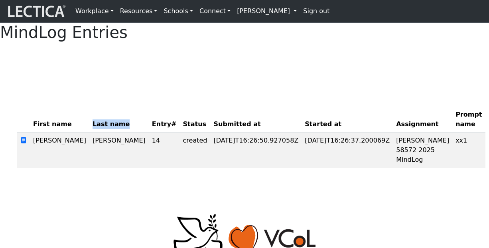 This screenshot has height=248, width=489. What do you see at coordinates (139, 11) in the screenshot?
I see `a: Resources` at bounding box center [139, 11].